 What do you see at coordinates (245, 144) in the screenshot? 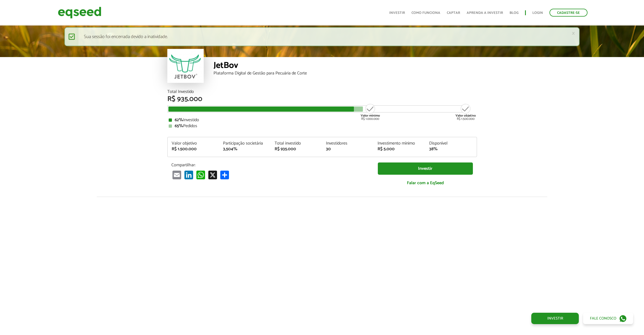
I see `div: Participação societária` at bounding box center [245, 144].